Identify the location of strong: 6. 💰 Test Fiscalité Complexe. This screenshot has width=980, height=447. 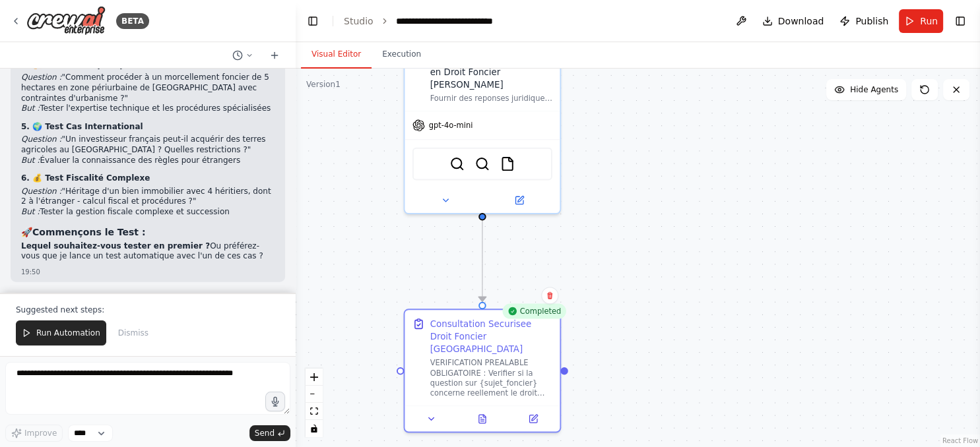
(85, 178).